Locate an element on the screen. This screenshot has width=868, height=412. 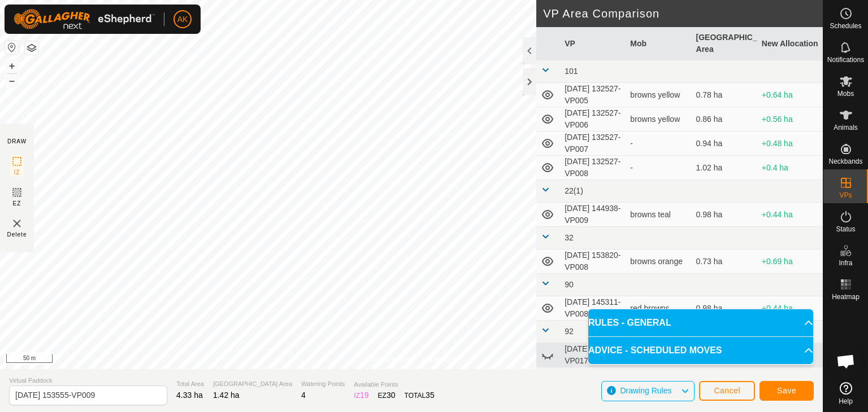
span: 32 is located at coordinates (569, 238).